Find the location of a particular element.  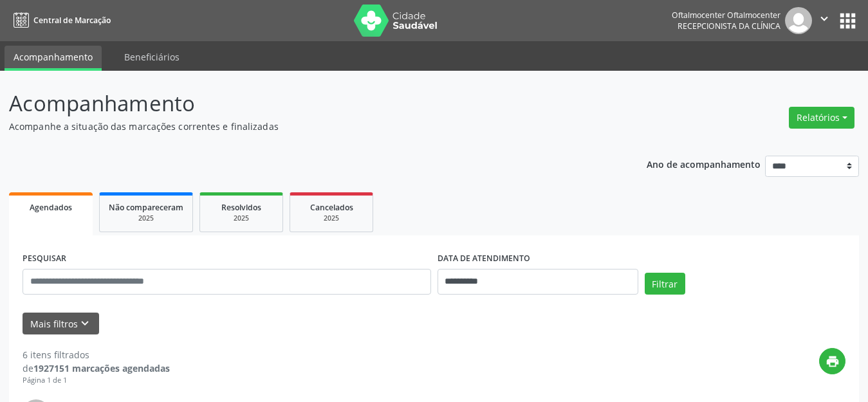

p: Ano de acompanhamento is located at coordinates (703, 163).